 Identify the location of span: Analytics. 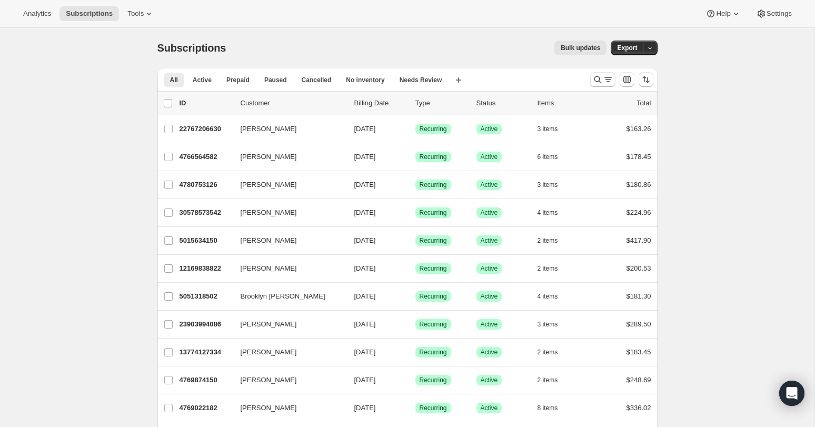
(37, 14).